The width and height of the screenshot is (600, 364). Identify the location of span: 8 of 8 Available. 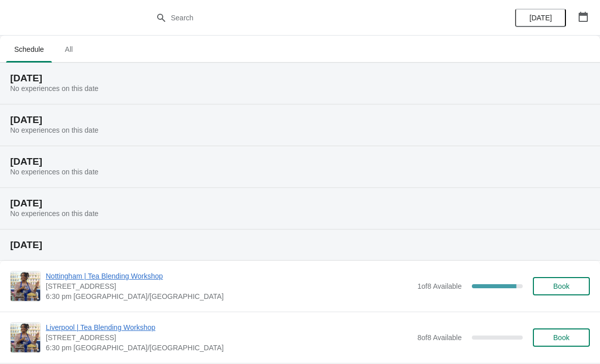
(439, 338).